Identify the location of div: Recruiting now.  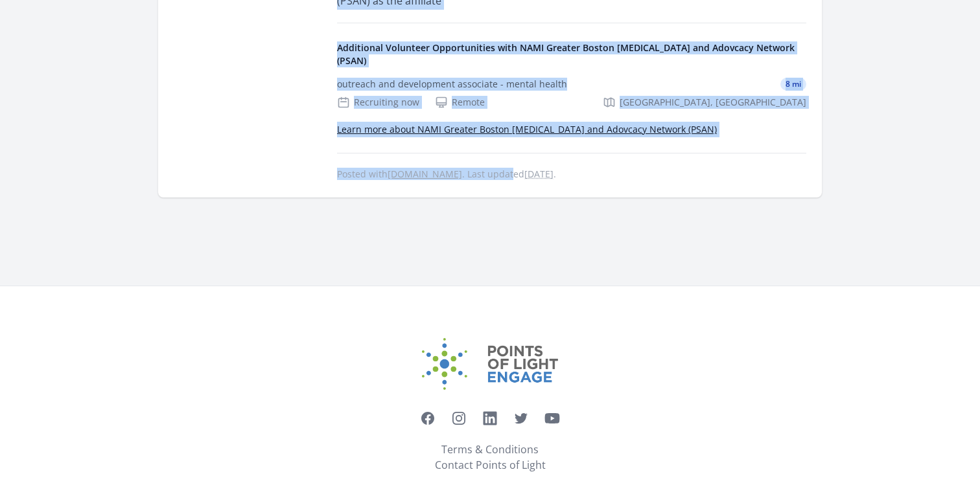
(378, 103).